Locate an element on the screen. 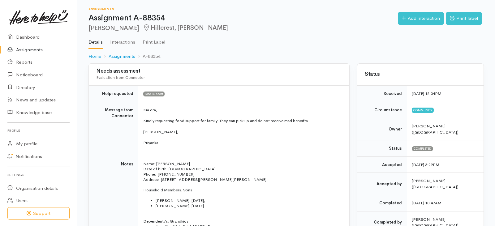  li: A-88354 is located at coordinates (148, 56).